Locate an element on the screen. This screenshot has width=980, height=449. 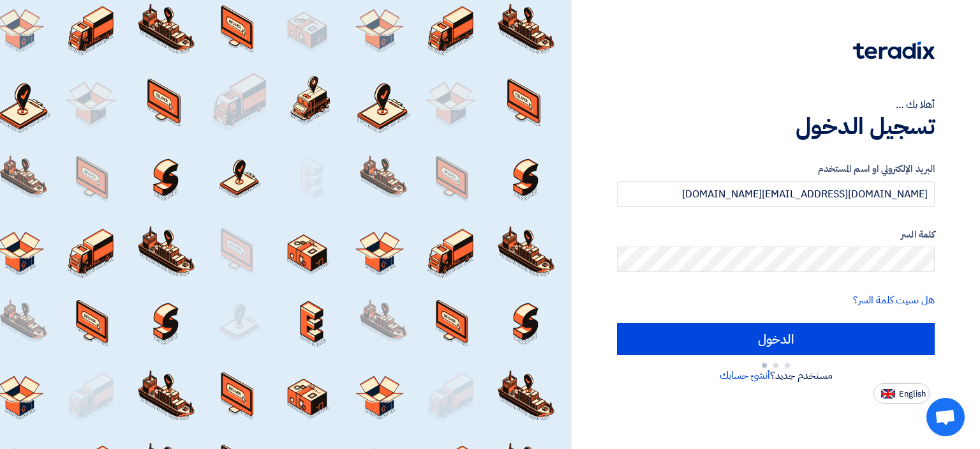
label: كلمة السر is located at coordinates (776, 234).